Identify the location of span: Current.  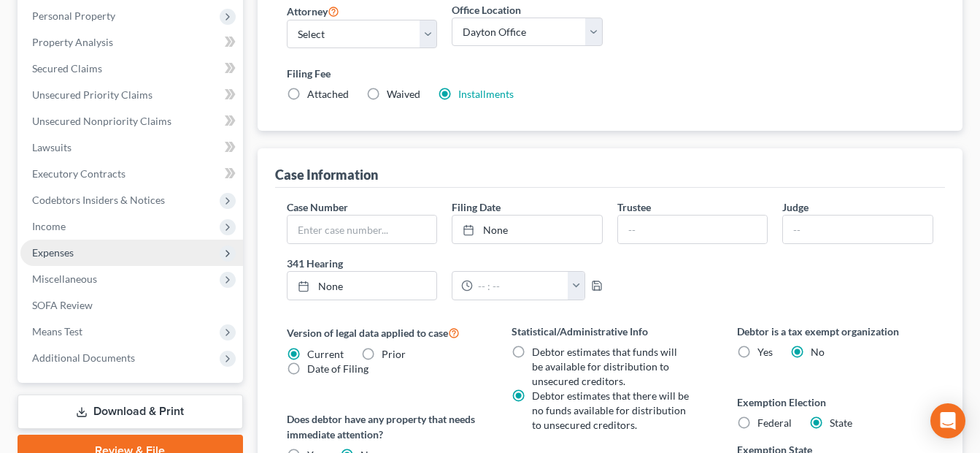
(325, 353).